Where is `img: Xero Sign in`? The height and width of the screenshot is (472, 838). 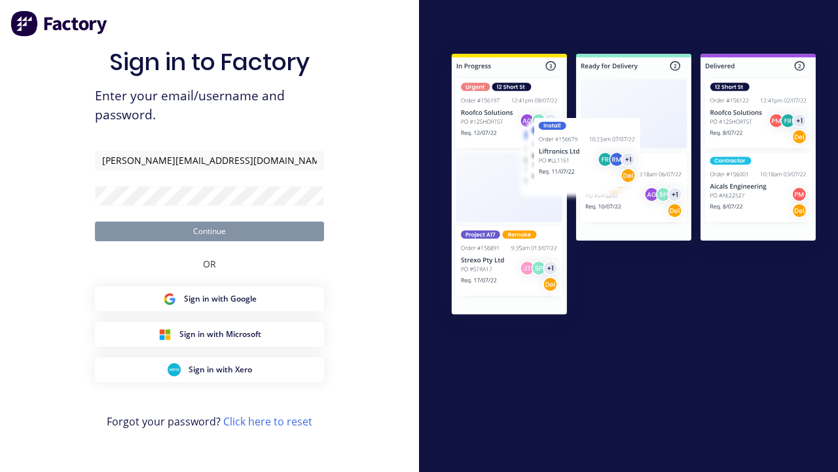
img: Xero Sign in is located at coordinates (174, 369).